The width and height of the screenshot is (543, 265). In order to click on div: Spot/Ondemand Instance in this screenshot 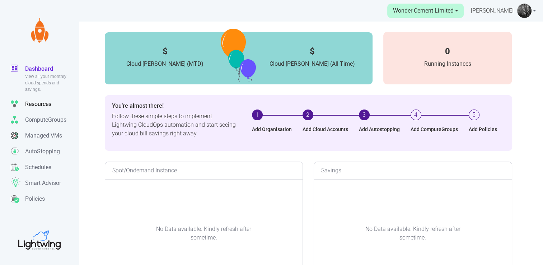, I will do `click(204, 170)`.